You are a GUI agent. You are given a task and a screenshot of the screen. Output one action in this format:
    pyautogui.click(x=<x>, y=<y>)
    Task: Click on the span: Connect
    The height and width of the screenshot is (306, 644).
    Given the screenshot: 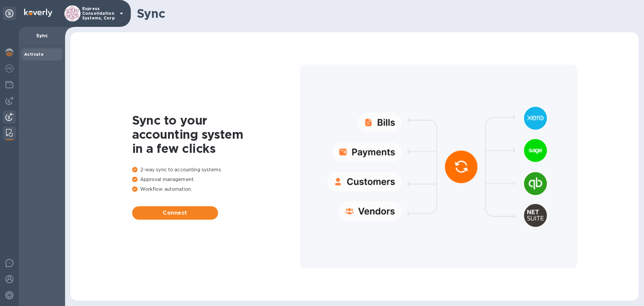 What is the action you would take?
    pyautogui.click(x=175, y=213)
    